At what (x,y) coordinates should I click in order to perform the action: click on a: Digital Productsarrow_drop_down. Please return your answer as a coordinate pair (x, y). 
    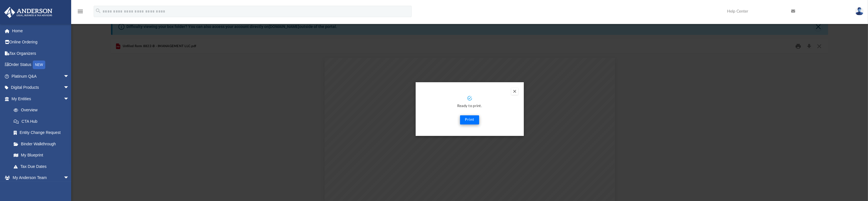
    Looking at the image, I should click on (41, 87).